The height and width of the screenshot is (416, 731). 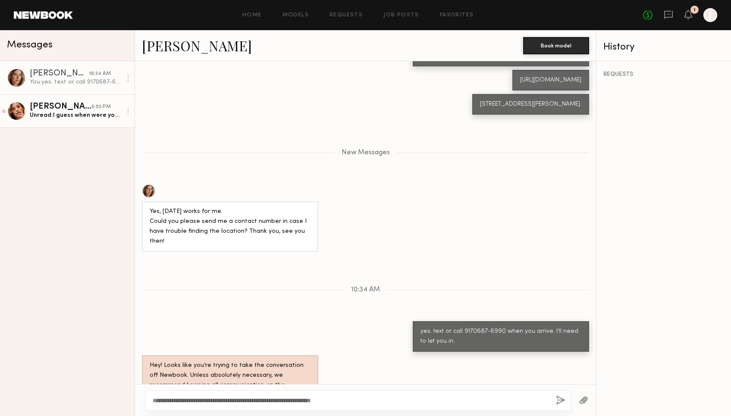 I want to click on span: Messages, so click(x=30, y=45).